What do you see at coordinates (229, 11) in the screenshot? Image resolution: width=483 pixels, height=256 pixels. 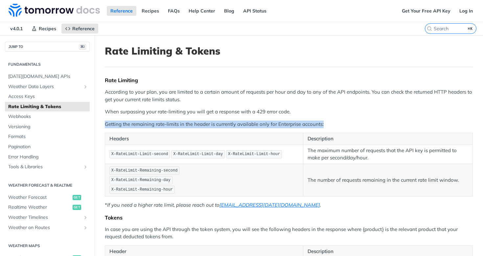 I see `a: Blog` at bounding box center [229, 11].